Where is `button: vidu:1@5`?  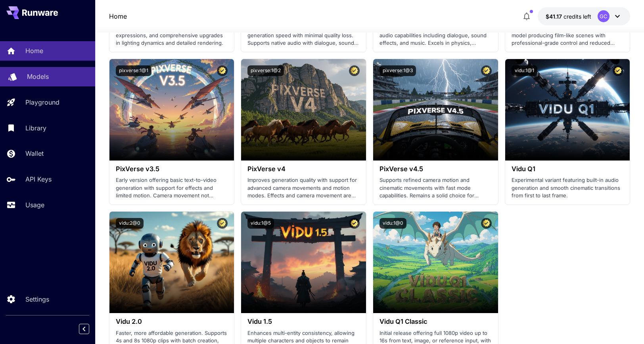
button: vidu:1@5 is located at coordinates (260, 224).